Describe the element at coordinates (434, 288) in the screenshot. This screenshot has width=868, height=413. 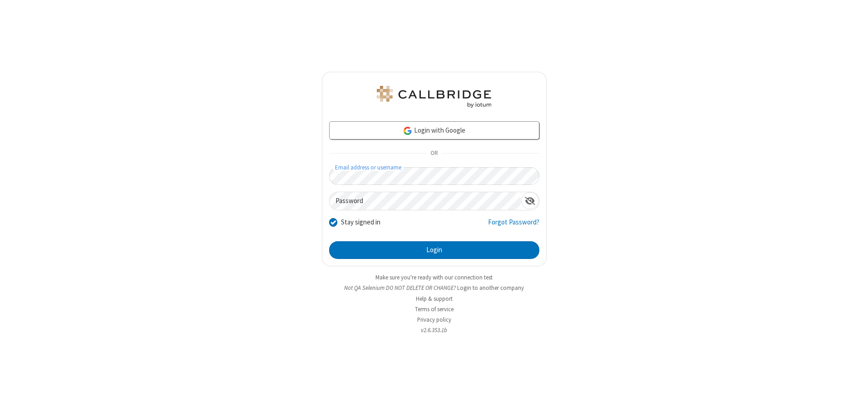
I see `li: Not QA Selenium DO NOT DELETE OR CHANGE?` at that location.